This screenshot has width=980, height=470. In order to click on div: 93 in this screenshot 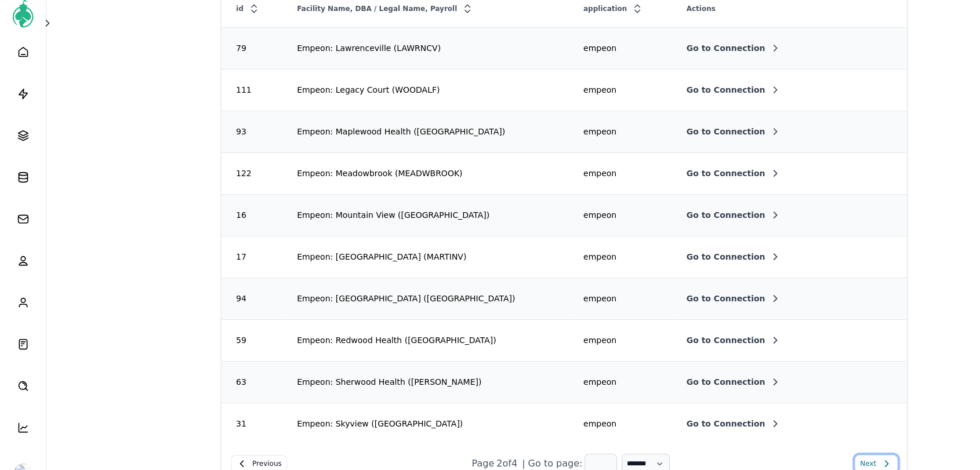, I will do `click(252, 132)`.